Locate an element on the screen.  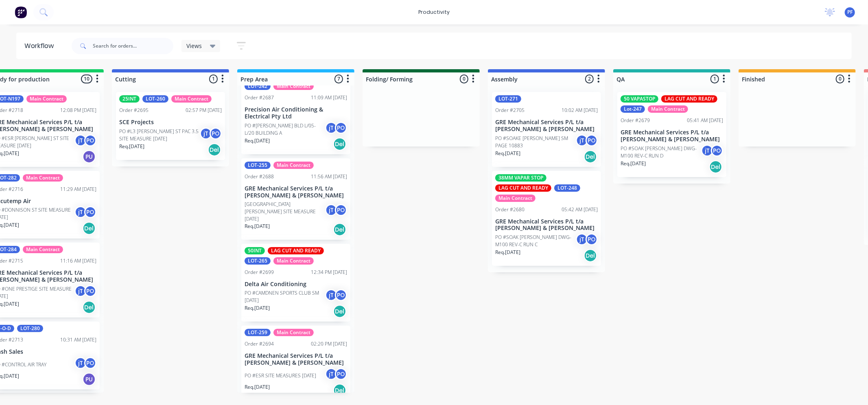
input: Search for orders... is located at coordinates (133, 46).